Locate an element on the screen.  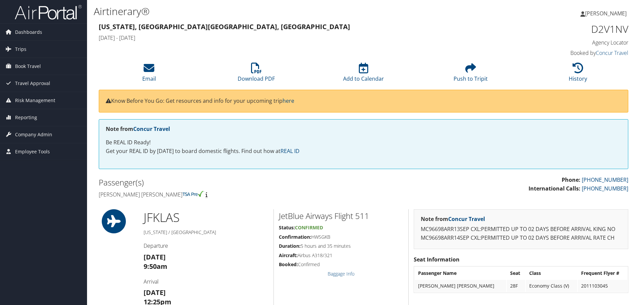
h5: 5 hours and 35 minutes is located at coordinates (341, 246).